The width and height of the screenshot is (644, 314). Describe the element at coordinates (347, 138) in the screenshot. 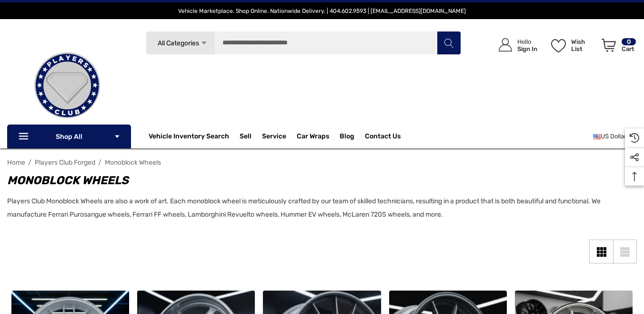

I see `a: Blog` at that location.